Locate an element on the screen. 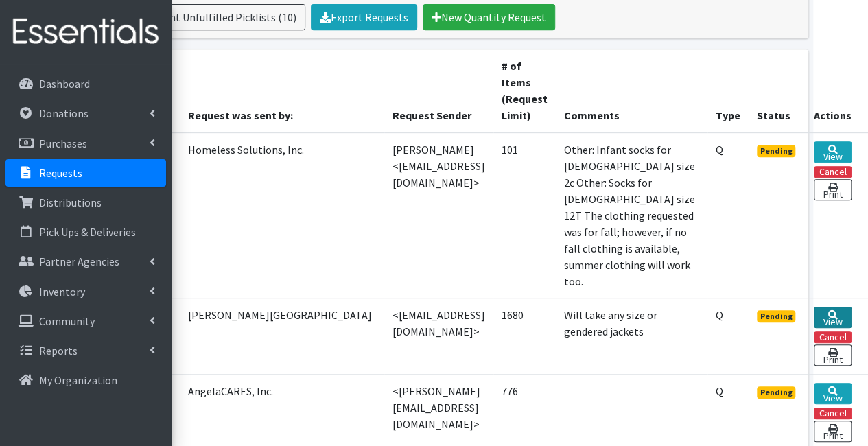 This screenshot has width=868, height=446. a: Community is located at coordinates (86, 321).